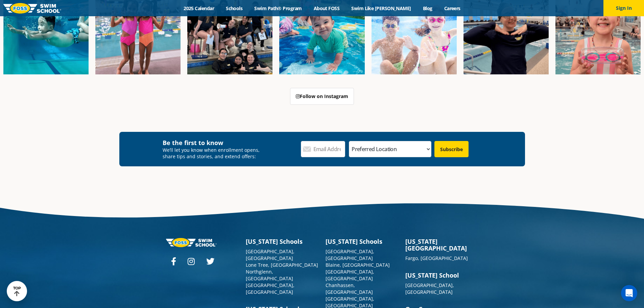 This screenshot has height=308, width=644. What do you see at coordinates (628, 293) in the screenshot?
I see `div: Open Intercom Messenger` at bounding box center [628, 293].